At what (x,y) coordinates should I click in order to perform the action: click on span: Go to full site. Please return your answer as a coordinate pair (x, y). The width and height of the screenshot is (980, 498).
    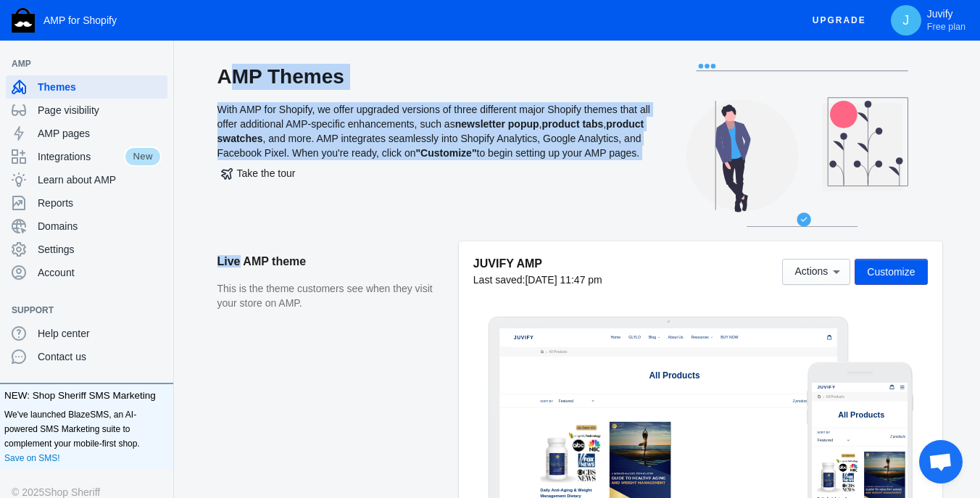
    Looking at the image, I should click on (136, 466).